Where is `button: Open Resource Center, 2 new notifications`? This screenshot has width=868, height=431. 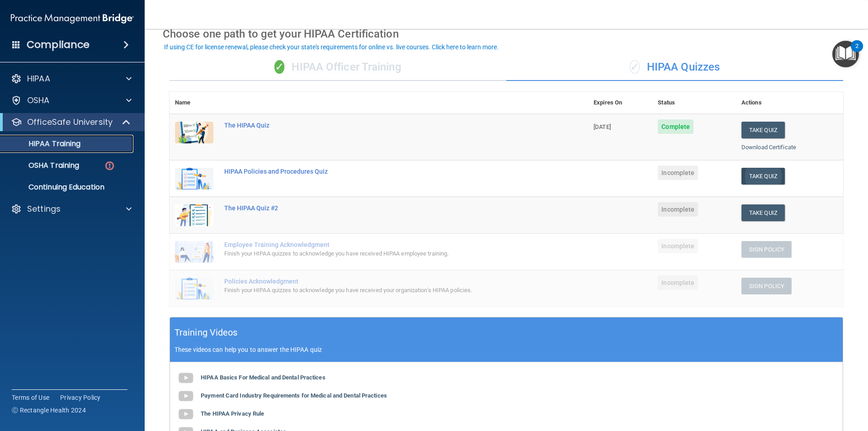 button: Open Resource Center, 2 new notifications is located at coordinates (845, 54).